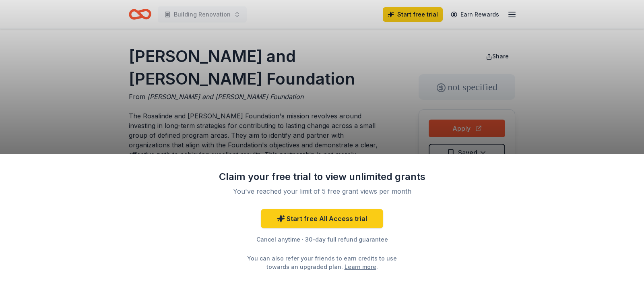 The width and height of the screenshot is (644, 308). I want to click on a: Start free All Access trial, so click(322, 219).